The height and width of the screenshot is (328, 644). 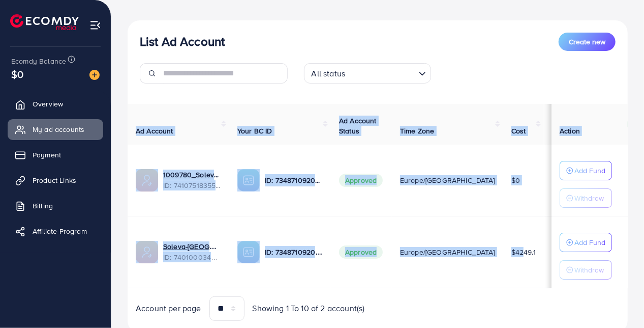 What do you see at coordinates (192, 251) in the screenshot?
I see `div: <span class='underline'>Soleva-Oslo 1</span></br>7401000343204691985` at bounding box center [192, 251].